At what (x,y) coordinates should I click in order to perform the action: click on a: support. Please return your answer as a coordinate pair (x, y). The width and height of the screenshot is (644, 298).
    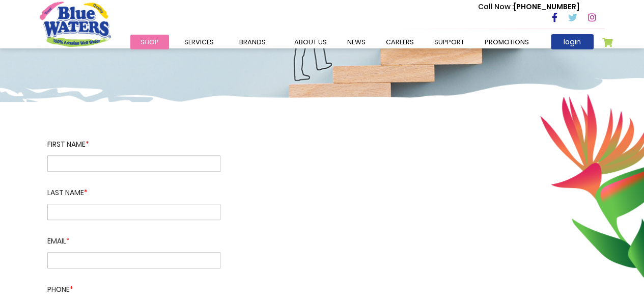
    Looking at the image, I should click on (449, 42).